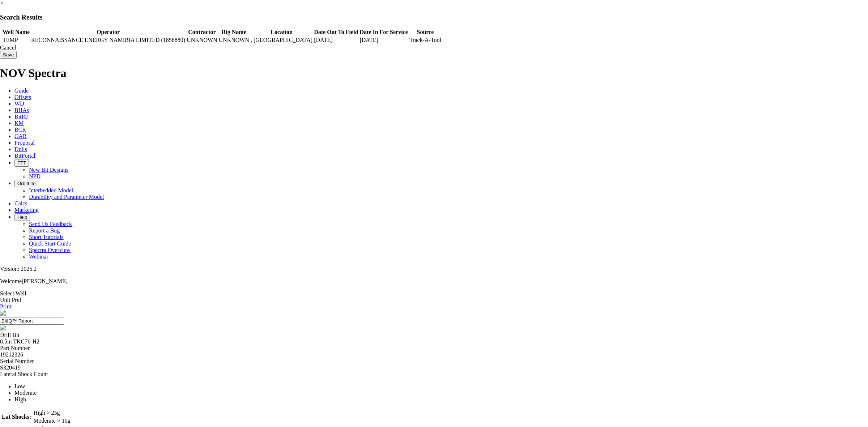  I want to click on th: Rig Name, so click(234, 32).